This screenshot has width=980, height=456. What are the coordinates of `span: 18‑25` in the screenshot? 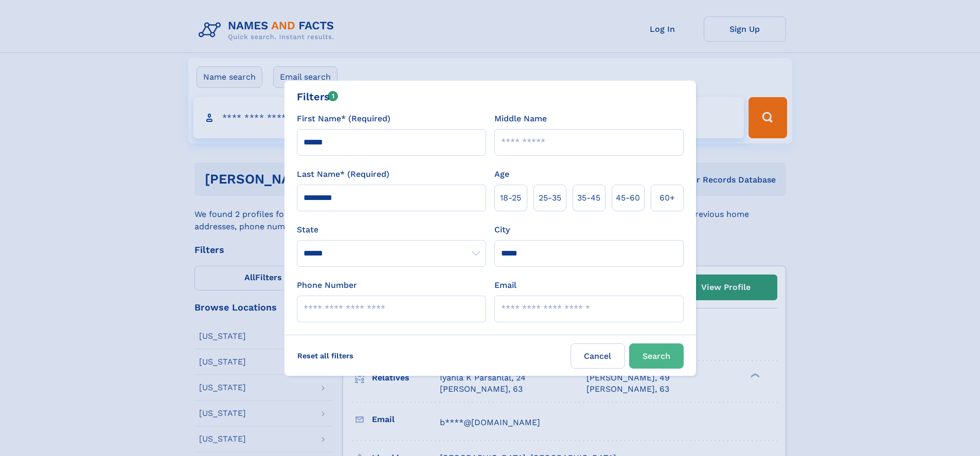 It's located at (511, 198).